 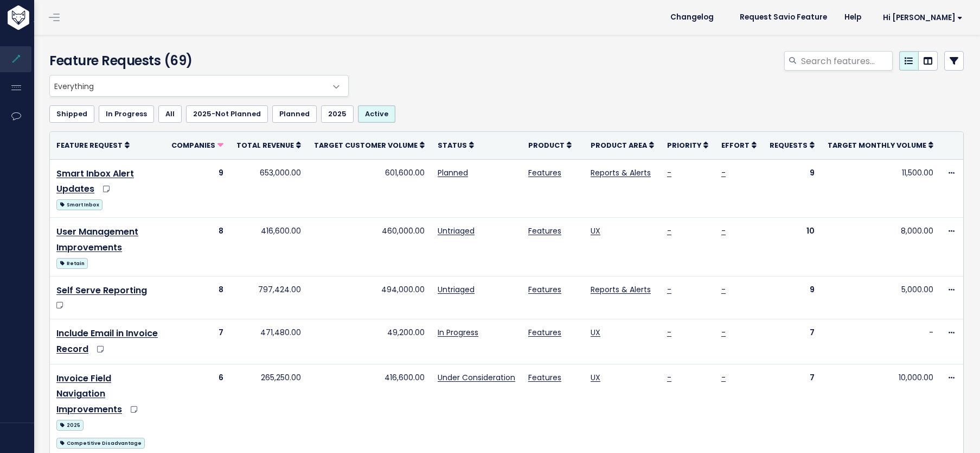 I want to click on span: Product Area, so click(x=619, y=145).